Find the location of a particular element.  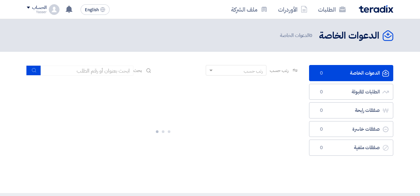

a: ملف الشركة is located at coordinates (249, 9).